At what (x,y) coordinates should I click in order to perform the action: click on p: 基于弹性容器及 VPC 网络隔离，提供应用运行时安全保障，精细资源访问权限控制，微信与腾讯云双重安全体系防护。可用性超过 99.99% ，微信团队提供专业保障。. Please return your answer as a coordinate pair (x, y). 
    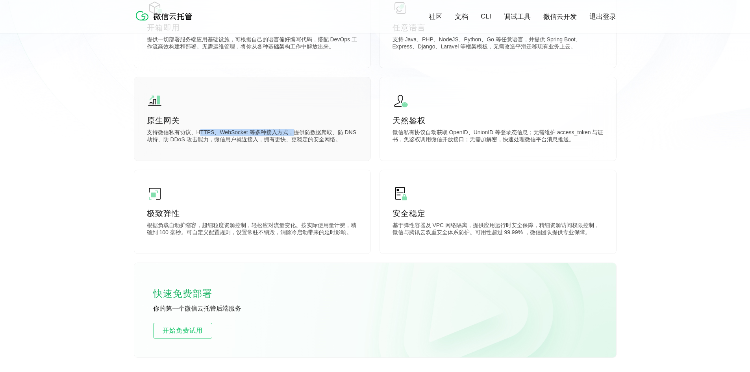
    Looking at the image, I should click on (498, 230).